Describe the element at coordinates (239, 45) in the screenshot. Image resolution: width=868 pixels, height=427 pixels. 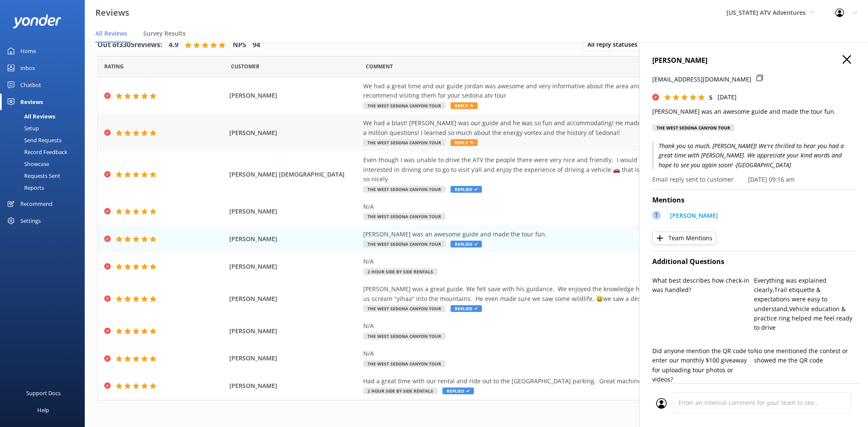
I see `h4: NPS` at that location.